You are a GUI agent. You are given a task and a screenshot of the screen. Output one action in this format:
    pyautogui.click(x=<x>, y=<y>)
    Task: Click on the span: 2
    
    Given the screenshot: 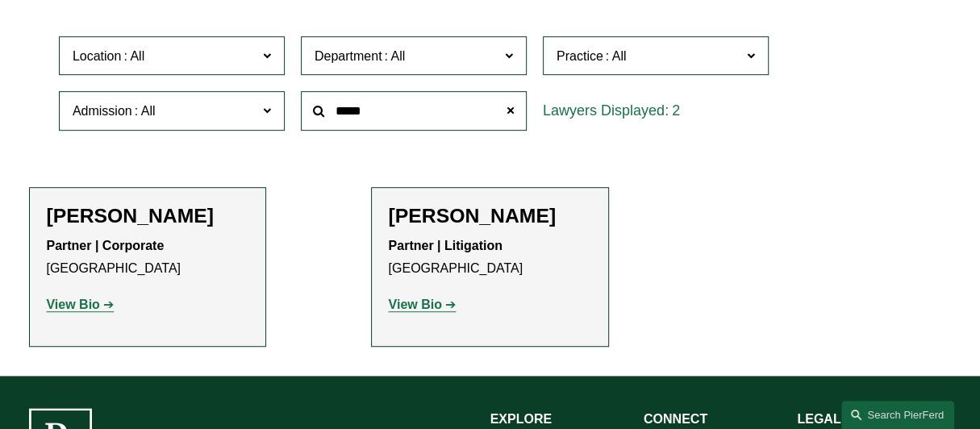 What is the action you would take?
    pyautogui.click(x=676, y=110)
    